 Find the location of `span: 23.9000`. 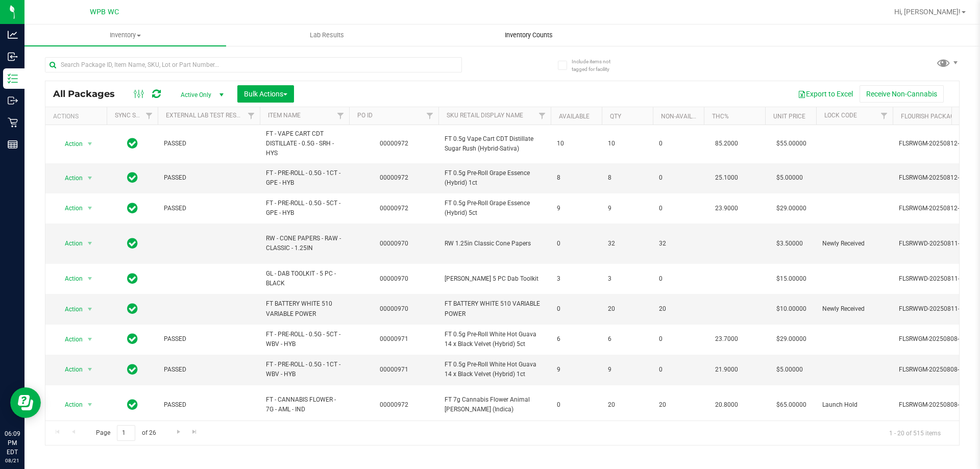

span: 23.9000 is located at coordinates (726, 208).